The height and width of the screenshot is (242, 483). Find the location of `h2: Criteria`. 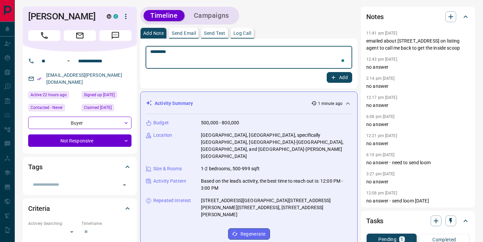

h2: Criteria is located at coordinates (39, 209).